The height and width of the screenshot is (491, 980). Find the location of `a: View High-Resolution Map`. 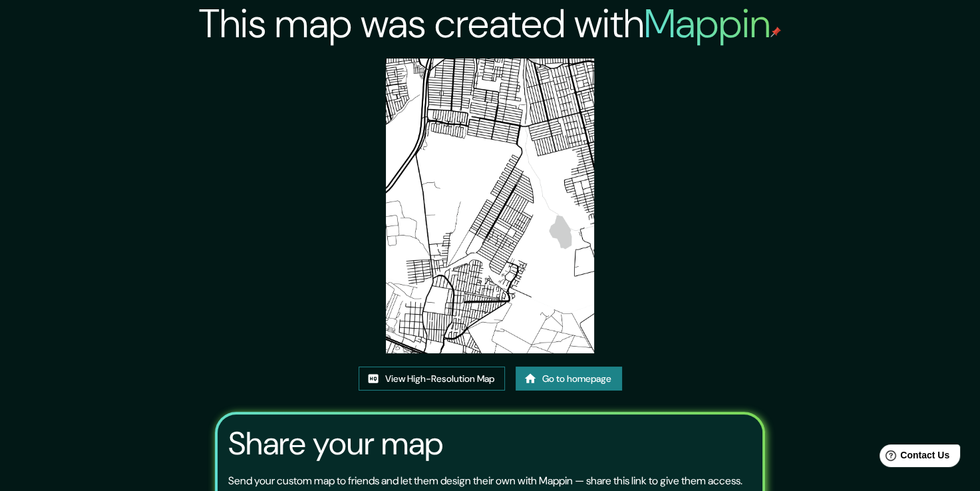

a: View High-Resolution Map is located at coordinates (432, 379).